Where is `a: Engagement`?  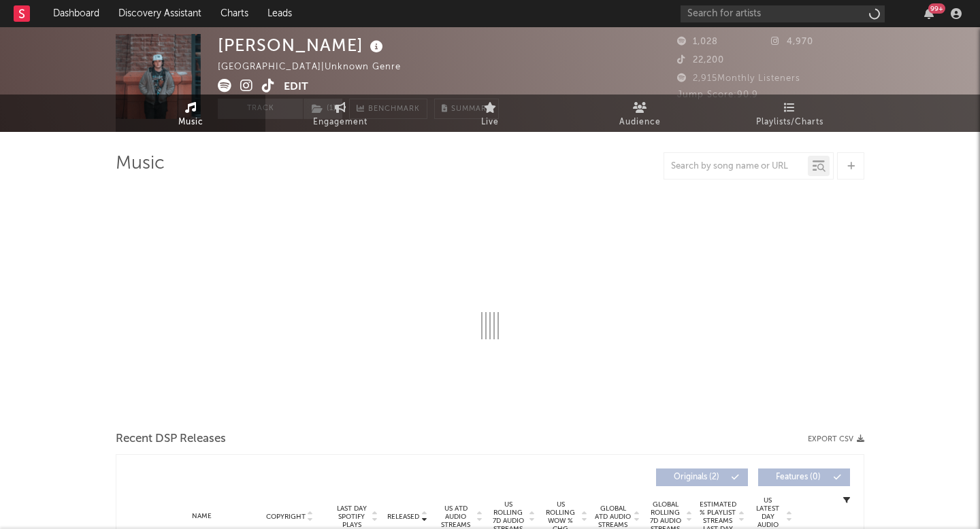 a: Engagement is located at coordinates (340, 113).